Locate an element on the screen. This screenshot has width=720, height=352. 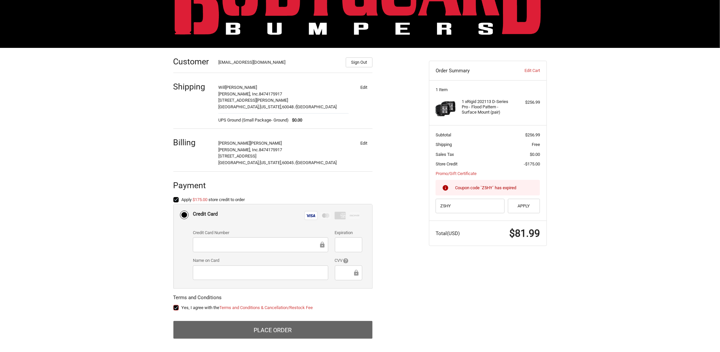
span: 60048 / is located at coordinates (289, 107).